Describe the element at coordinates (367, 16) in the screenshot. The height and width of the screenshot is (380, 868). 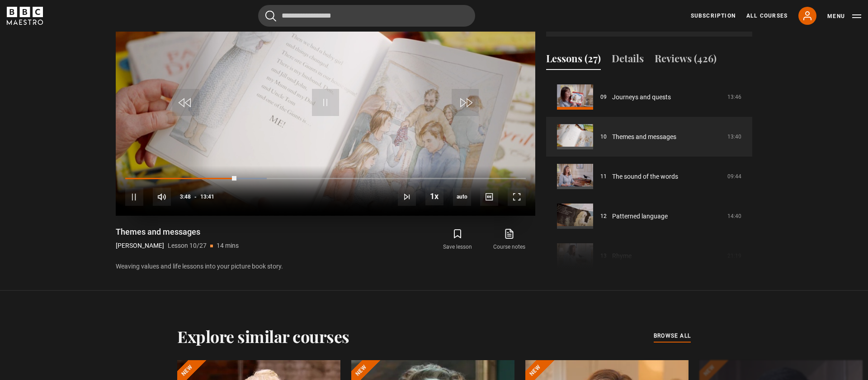
I see `input: Search` at that location.